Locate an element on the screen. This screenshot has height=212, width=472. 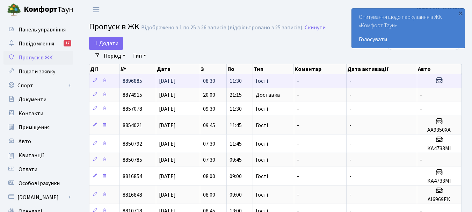
h5: КА4733МІ is located at coordinates (440, 149).